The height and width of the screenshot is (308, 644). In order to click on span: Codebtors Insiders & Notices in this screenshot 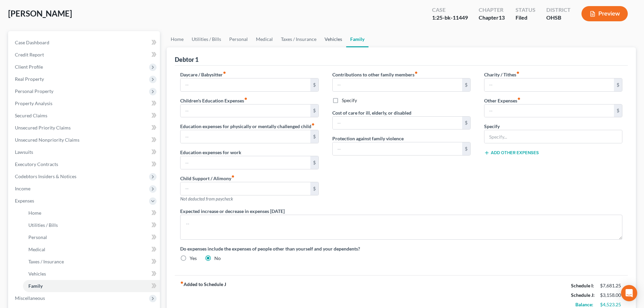, I will do `click(46, 176)`.